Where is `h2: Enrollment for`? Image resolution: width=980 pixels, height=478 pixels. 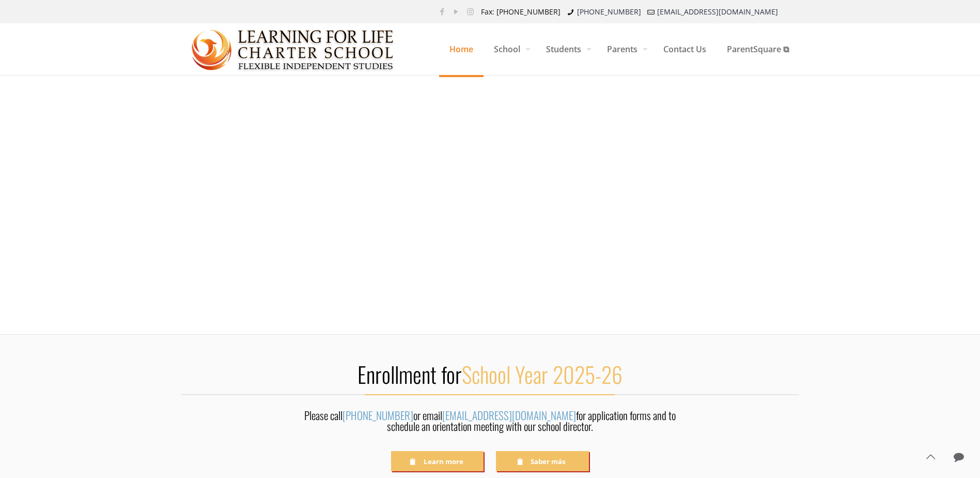
h2: Enrollment for is located at coordinates (490, 374).